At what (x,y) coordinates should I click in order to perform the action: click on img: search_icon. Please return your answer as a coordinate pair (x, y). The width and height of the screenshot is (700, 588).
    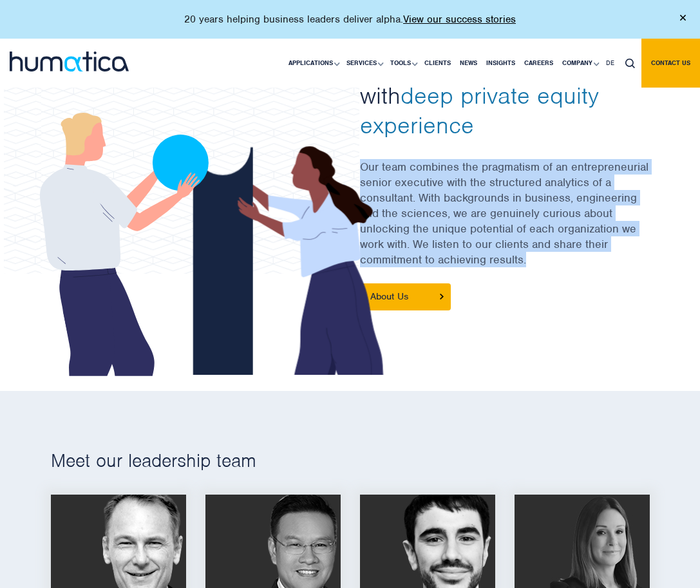
    Looking at the image, I should click on (630, 63).